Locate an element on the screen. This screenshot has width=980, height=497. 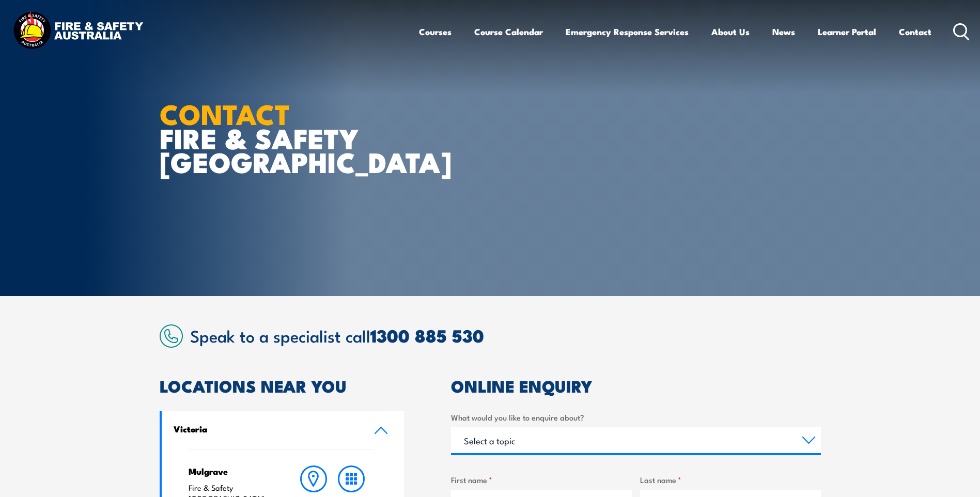
a: 1300 885 530 is located at coordinates (427, 335).